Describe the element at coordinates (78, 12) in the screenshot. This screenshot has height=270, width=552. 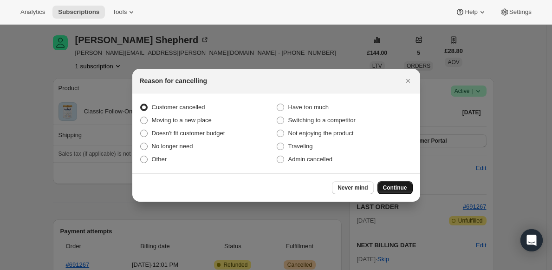
I see `button: Subscriptions` at that location.